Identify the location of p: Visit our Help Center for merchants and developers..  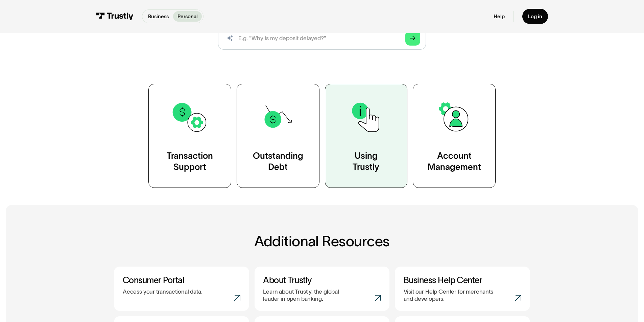
(449, 295).